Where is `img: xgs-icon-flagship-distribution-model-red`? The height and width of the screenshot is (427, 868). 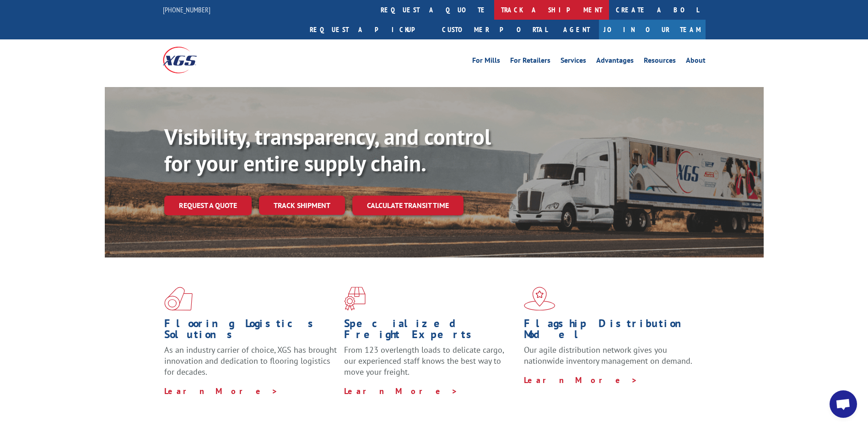
img: xgs-icon-flagship-distribution-model-red is located at coordinates (539, 299).